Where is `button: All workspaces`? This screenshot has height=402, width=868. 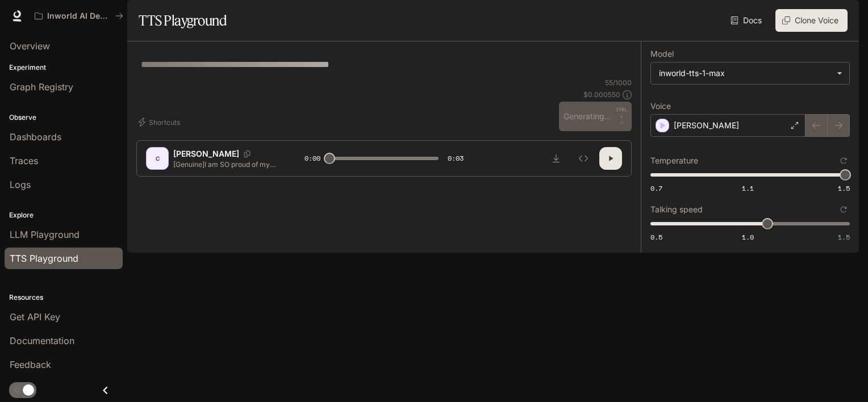
button: All workspaces is located at coordinates (79, 16).